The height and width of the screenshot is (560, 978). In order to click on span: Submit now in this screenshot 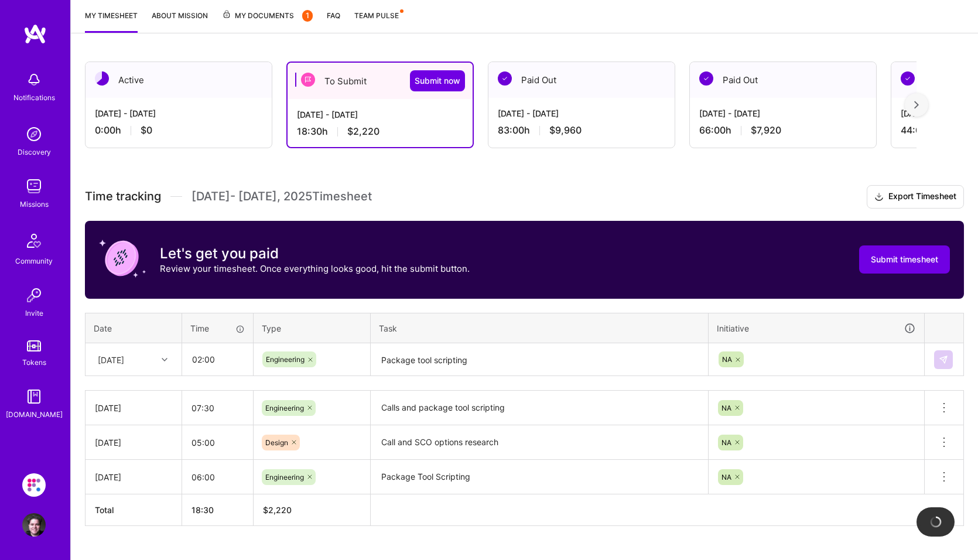, I will do `click(438, 81)`.